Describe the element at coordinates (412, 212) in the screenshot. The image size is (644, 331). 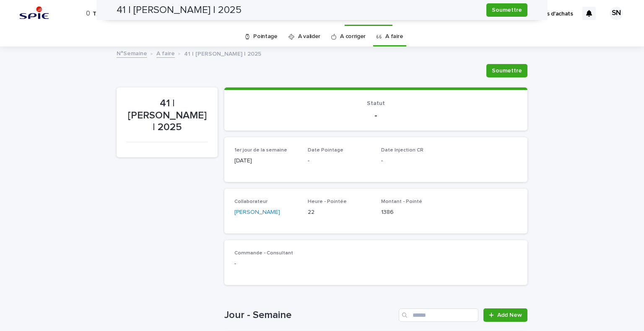
I see `p: 1386` at that location.